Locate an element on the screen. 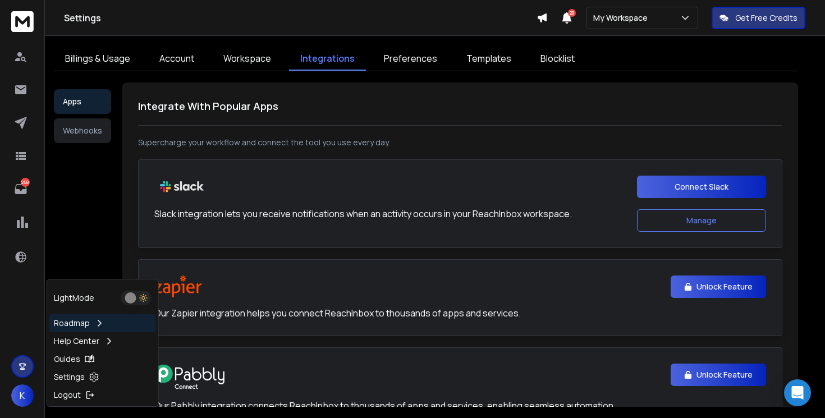  a: Settings is located at coordinates (103, 377).